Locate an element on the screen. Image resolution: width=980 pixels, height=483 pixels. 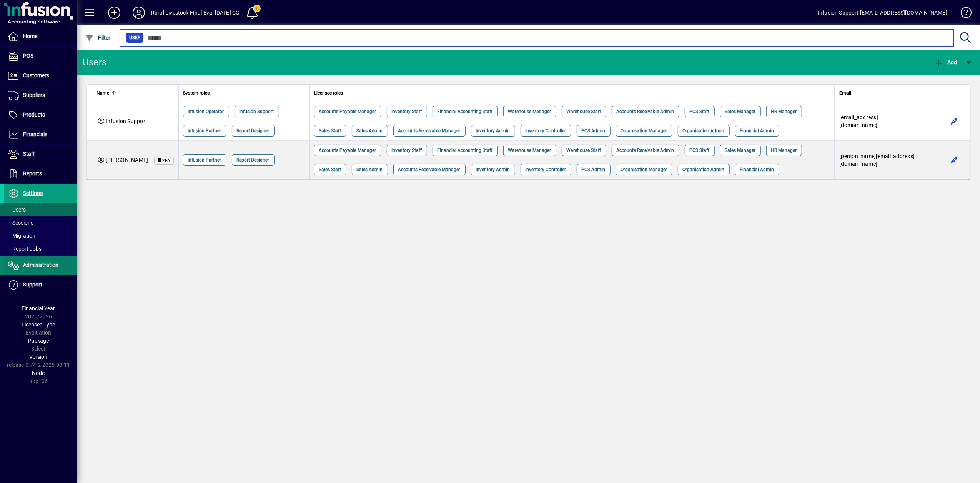
span: Financials is located at coordinates (35, 134).